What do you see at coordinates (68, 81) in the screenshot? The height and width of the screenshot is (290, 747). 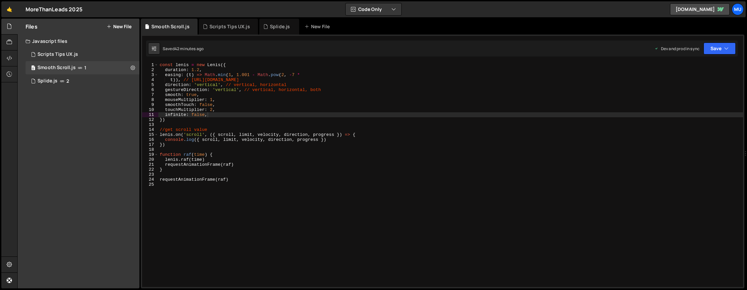 I see `span: 2` at bounding box center [68, 81].